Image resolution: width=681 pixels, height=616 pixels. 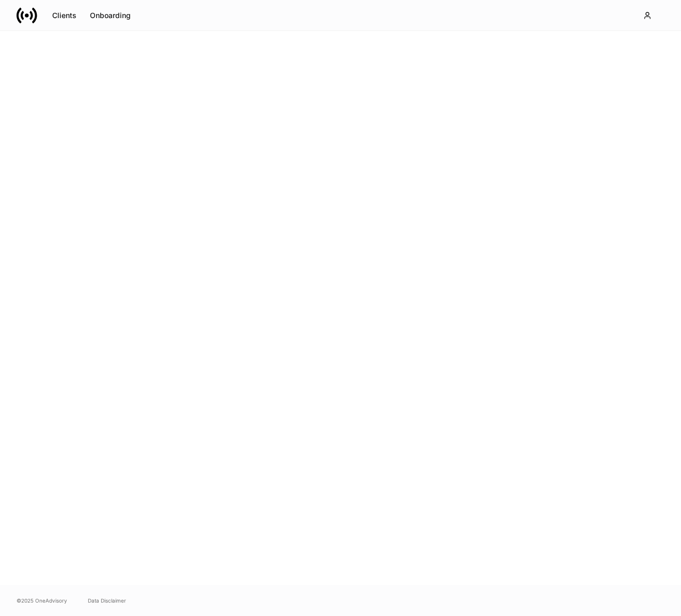 I want to click on button: Clients, so click(x=64, y=15).